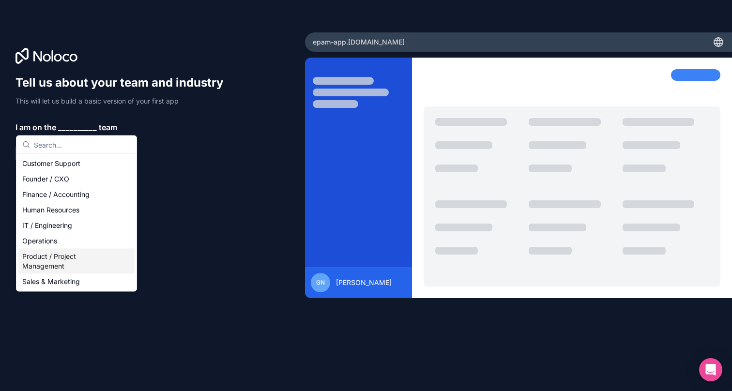  Describe the element at coordinates (77, 210) in the screenshot. I see `div: Human Resources` at that location.